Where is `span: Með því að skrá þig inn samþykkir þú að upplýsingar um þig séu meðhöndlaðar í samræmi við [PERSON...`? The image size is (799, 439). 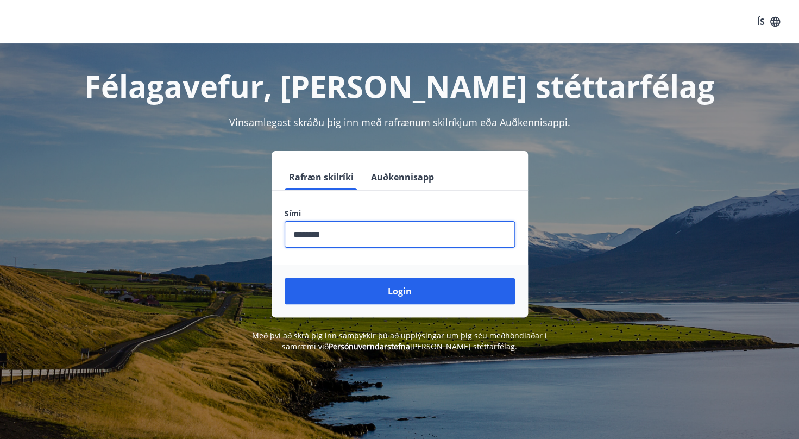 span: Með því að skrá þig inn samþykkir þú að upplýsingar um þig séu meðhöndlaðar í samræmi við [PERSON... is located at coordinates (399, 341).